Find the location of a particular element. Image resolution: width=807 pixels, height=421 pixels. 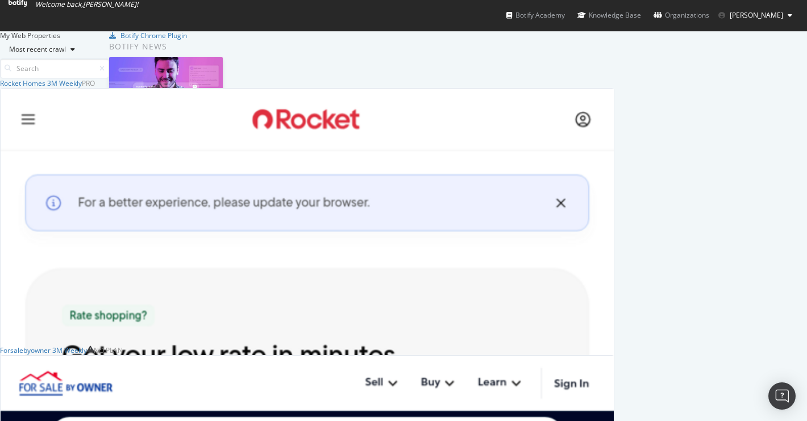

div: Most recent crawl is located at coordinates (38, 49).